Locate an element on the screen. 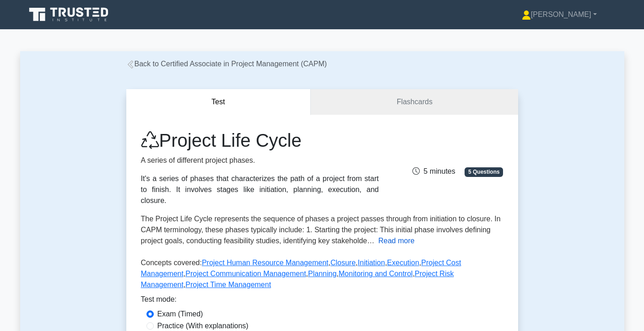  a: Project Human Resource Management is located at coordinates (265, 263).